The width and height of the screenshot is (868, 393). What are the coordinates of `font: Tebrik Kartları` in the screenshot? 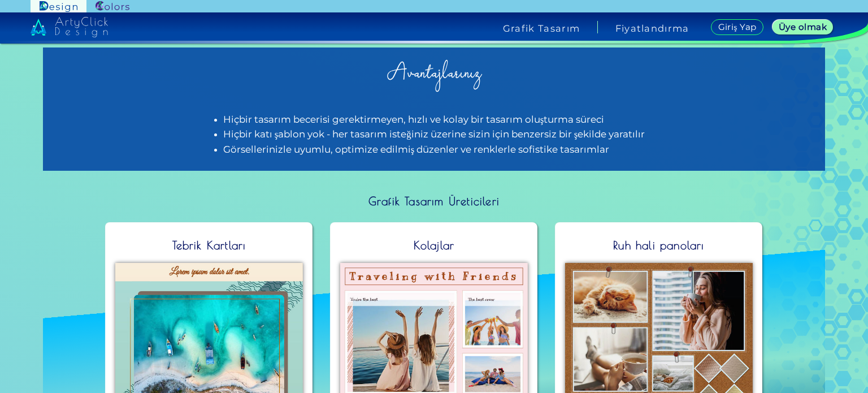 It's located at (209, 245).